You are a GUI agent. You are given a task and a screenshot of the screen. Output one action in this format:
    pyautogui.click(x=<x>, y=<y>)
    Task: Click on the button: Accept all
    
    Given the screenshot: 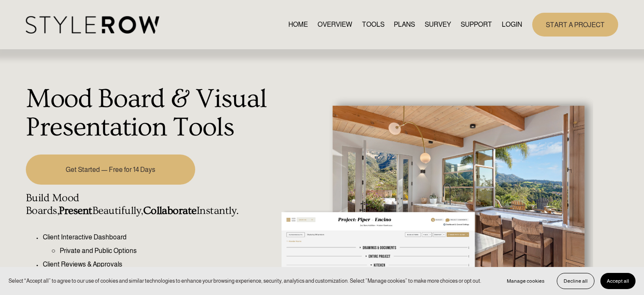 What is the action you would take?
    pyautogui.click(x=618, y=280)
    